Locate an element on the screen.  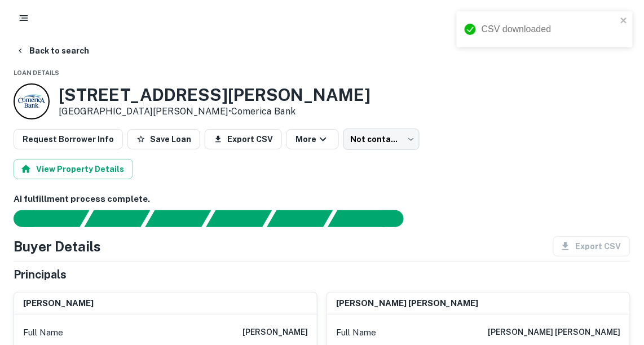
h4: Buyer Details is located at coordinates (57, 246).